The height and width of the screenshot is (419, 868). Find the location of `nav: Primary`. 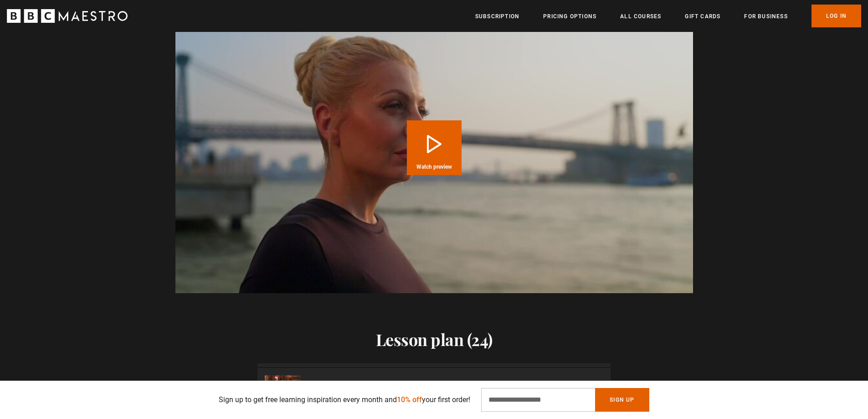

nav: Primary is located at coordinates (668, 16).